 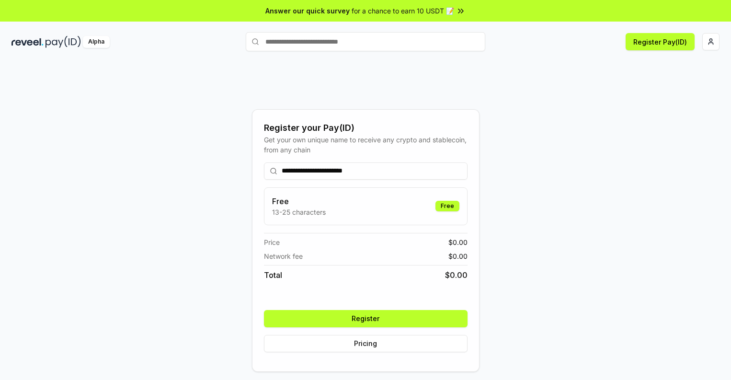 What do you see at coordinates (660, 42) in the screenshot?
I see `button: Register Pay(ID)` at bounding box center [660, 42].